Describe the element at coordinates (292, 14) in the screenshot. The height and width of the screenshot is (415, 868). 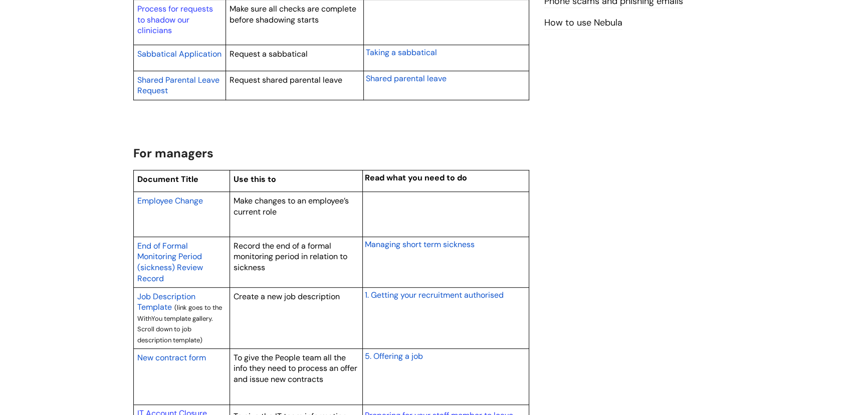
I see `span: Make sure all checks are complete before shadowing starts` at that location.